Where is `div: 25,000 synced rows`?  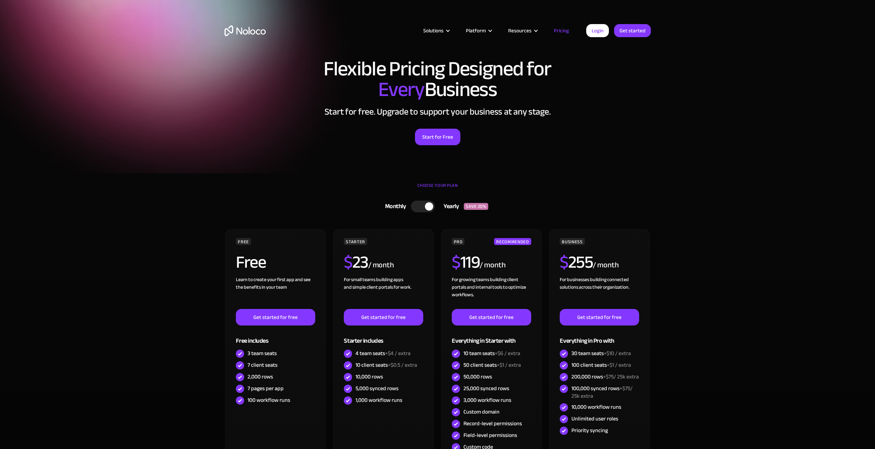
div: 25,000 synced rows is located at coordinates (486, 388).